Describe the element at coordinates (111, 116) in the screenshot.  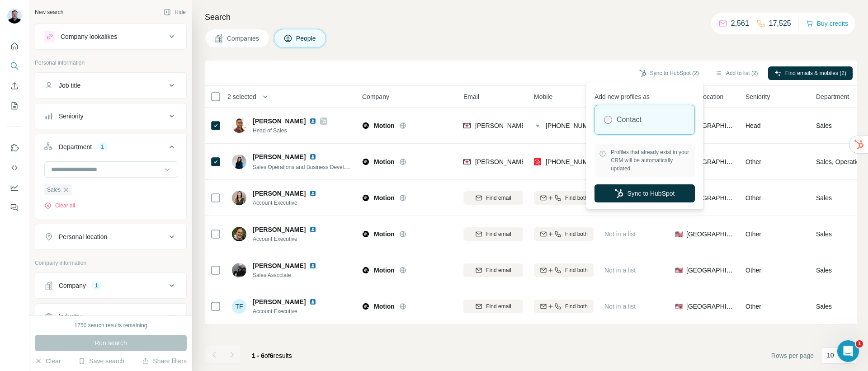
I see `button: Seniority` at that location.